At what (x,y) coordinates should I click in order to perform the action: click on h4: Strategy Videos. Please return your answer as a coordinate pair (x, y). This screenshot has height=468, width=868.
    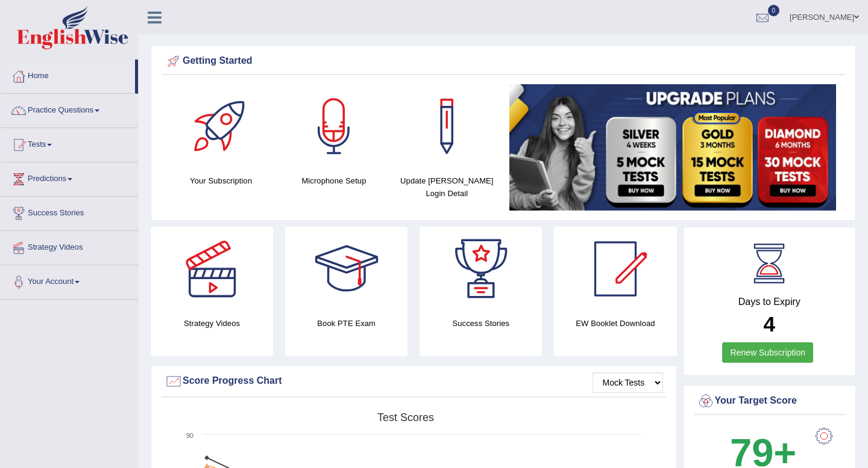
    Looking at the image, I should click on (212, 323).